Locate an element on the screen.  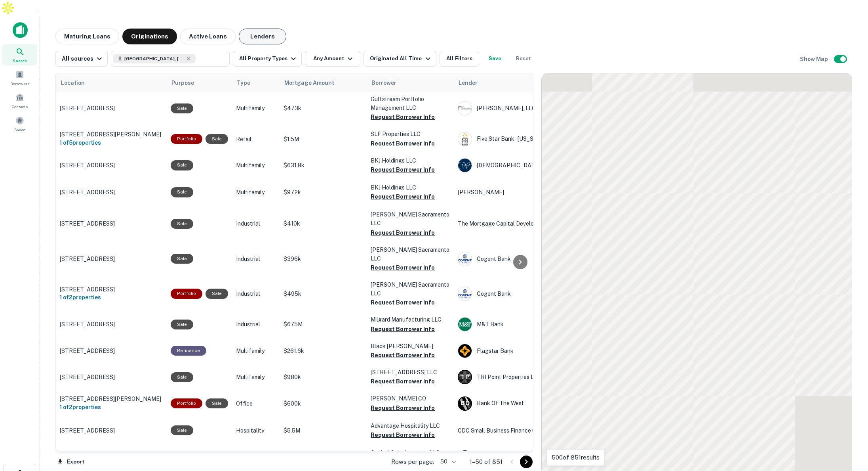
div: Western Alliance Bank is located at coordinates (517, 457).